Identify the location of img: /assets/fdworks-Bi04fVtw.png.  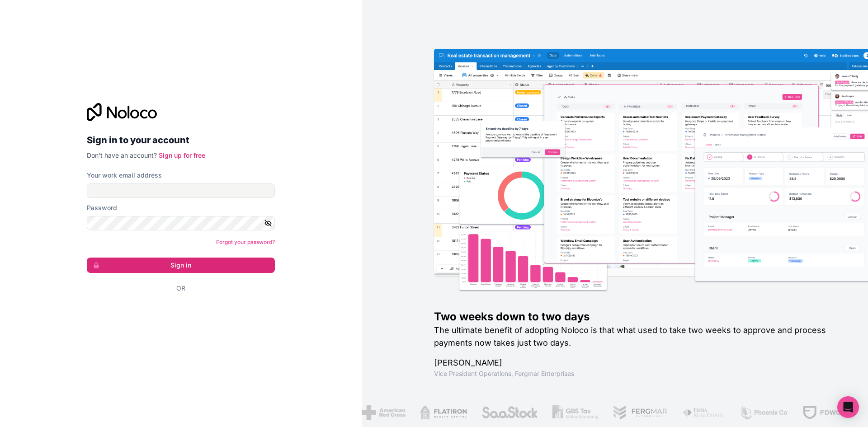
(828, 413).